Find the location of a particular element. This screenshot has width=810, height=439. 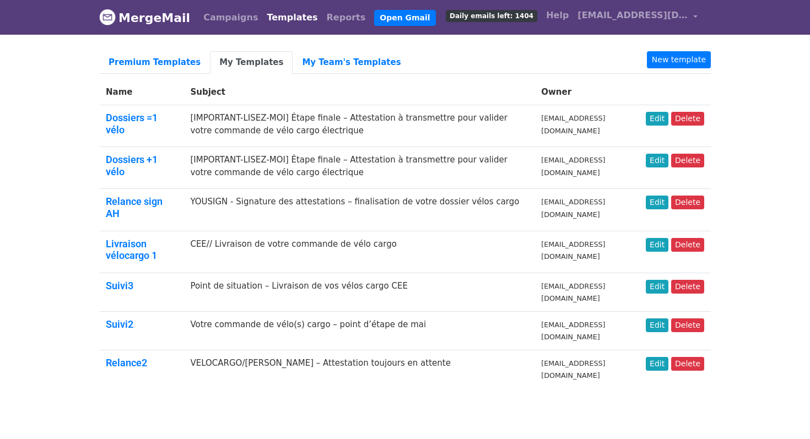

a: Premium Templates is located at coordinates (154, 62).